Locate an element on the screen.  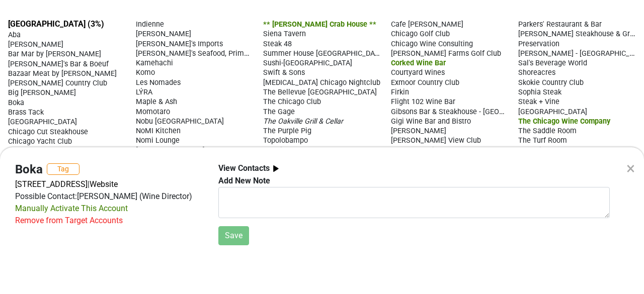
img: arrow_right.svg is located at coordinates (276, 169).